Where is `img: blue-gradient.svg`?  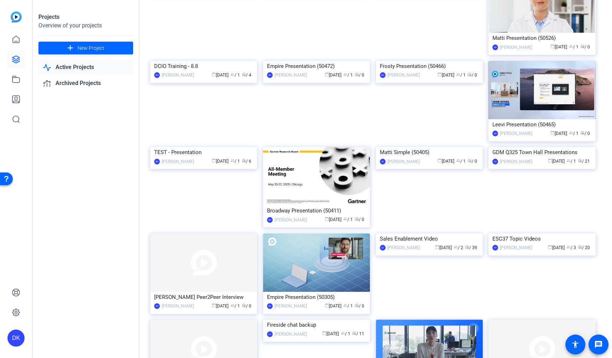
img: blue-gradient.svg is located at coordinates (16, 17).